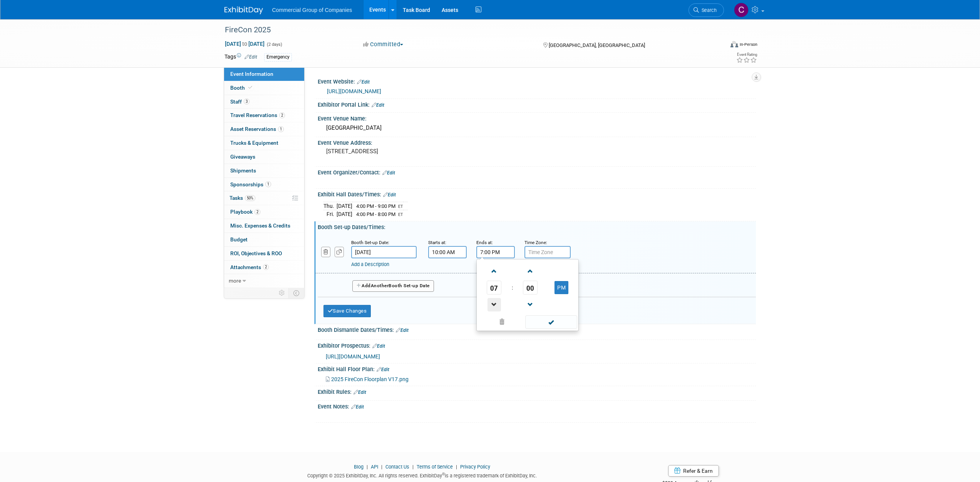 Image resolution: width=980 pixels, height=482 pixels. I want to click on div: Event Organizer/Contact:, so click(537, 171).